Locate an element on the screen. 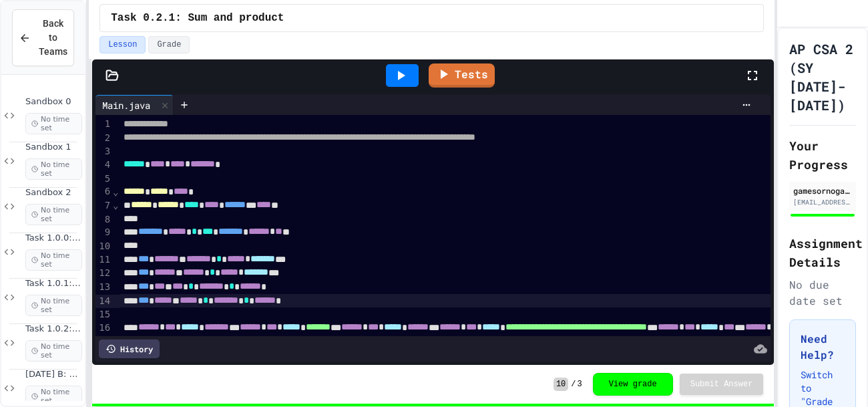  div: 2 is located at coordinates (103, 138).